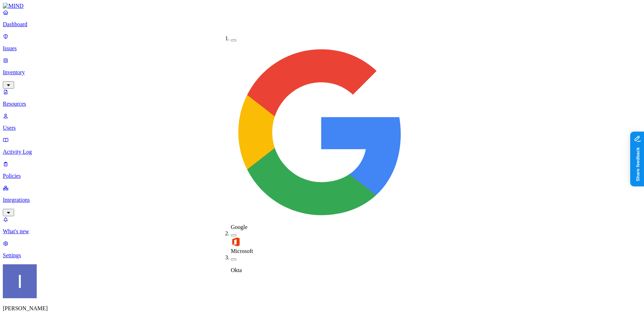 The width and height of the screenshot is (644, 318). I want to click on a: Settings, so click(322, 250).